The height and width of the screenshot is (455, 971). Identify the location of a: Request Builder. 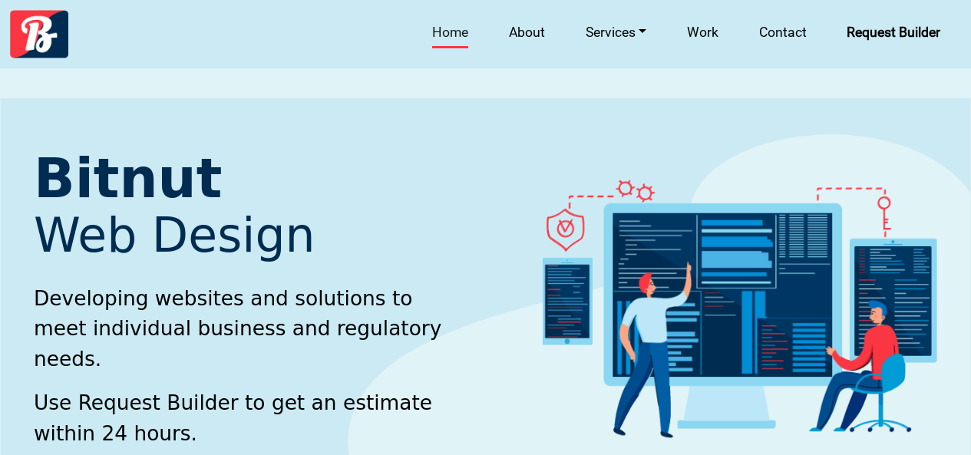
(894, 32).